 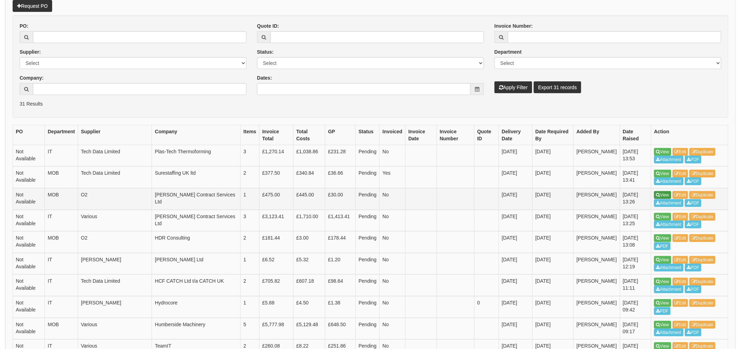 What do you see at coordinates (309, 199) in the screenshot?
I see `td: £445.00` at bounding box center [309, 199].